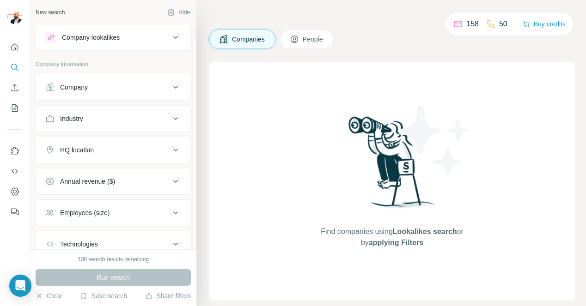  Describe the element at coordinates (15, 67) in the screenshot. I see `button: Search` at that location.